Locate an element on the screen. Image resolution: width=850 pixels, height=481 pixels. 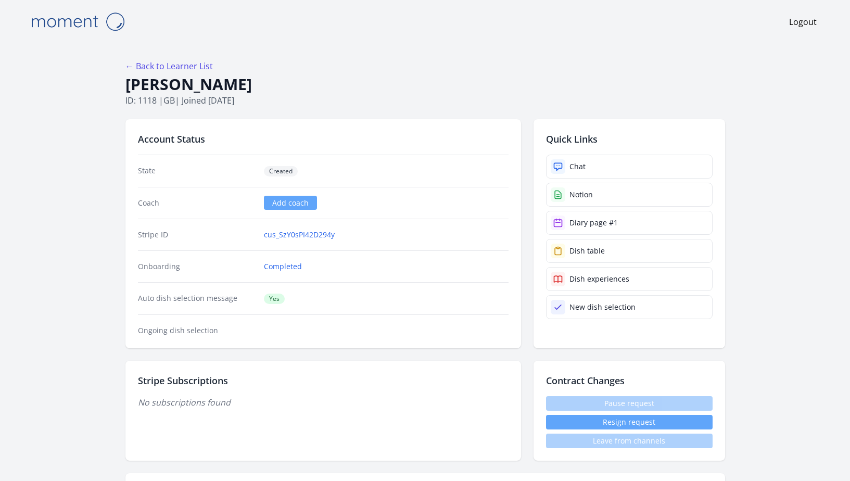
dt: Auto dish selection message is located at coordinates (197, 298).